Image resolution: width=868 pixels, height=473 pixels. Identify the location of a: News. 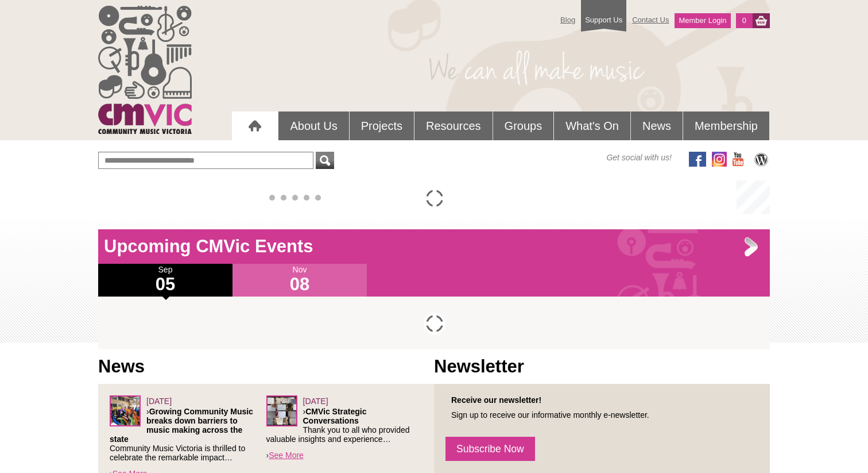
(657, 126).